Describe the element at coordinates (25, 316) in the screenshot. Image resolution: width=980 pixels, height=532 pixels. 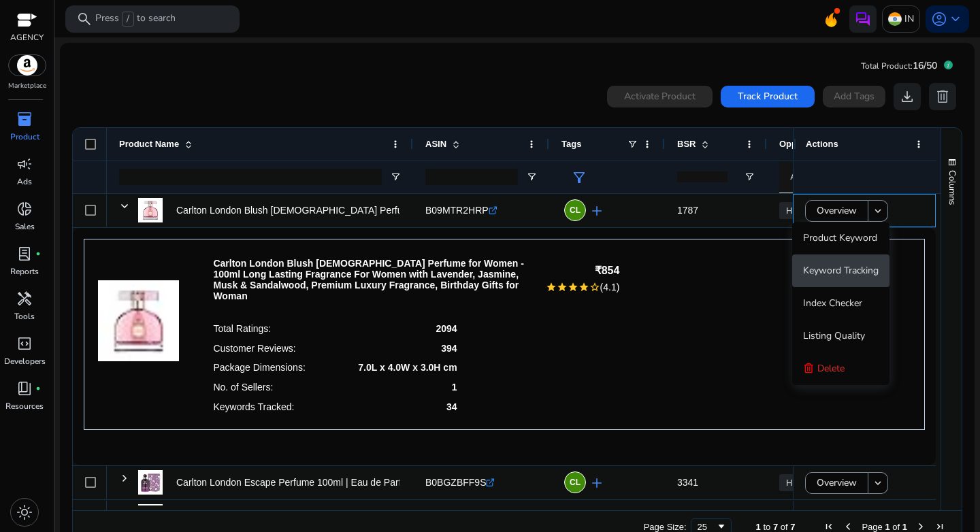
I see `p: Tools` at that location.